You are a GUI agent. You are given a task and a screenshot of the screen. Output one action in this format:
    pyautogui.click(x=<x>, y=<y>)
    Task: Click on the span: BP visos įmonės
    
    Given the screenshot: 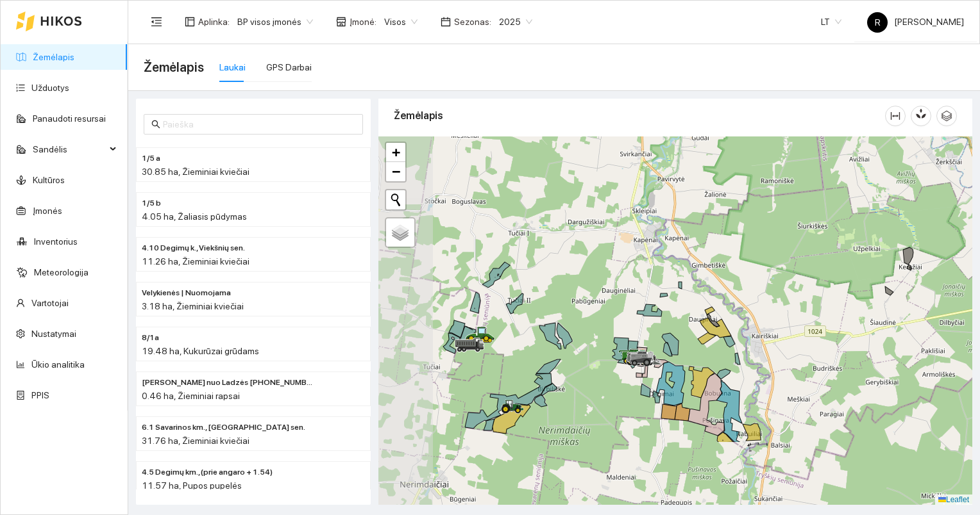 What is the action you would take?
    pyautogui.click(x=275, y=22)
    